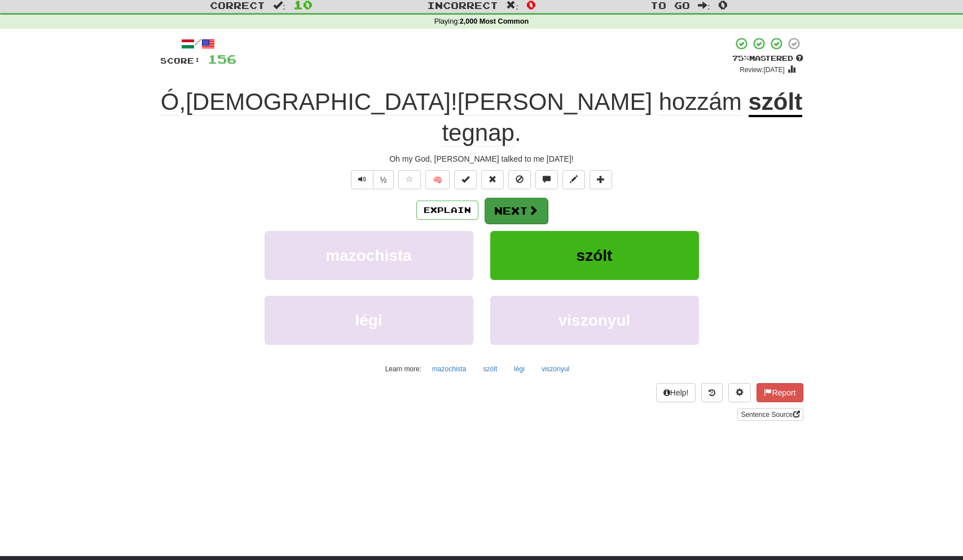 The image size is (963, 560). What do you see at coordinates (574, 180) in the screenshot?
I see `button: Edit sentence (alt+d)` at bounding box center [574, 180].